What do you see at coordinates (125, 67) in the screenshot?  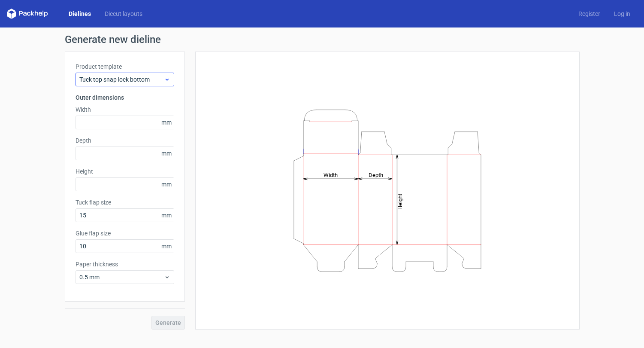 I see `label: Product template` at bounding box center [125, 67].